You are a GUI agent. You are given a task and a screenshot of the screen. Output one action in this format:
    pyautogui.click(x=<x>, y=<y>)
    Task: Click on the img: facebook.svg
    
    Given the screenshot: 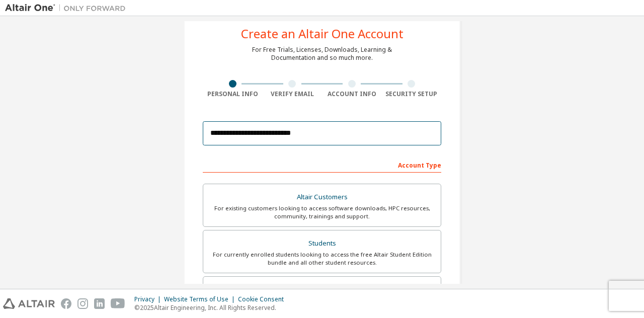 What is the action you would take?
    pyautogui.click(x=66, y=304)
    